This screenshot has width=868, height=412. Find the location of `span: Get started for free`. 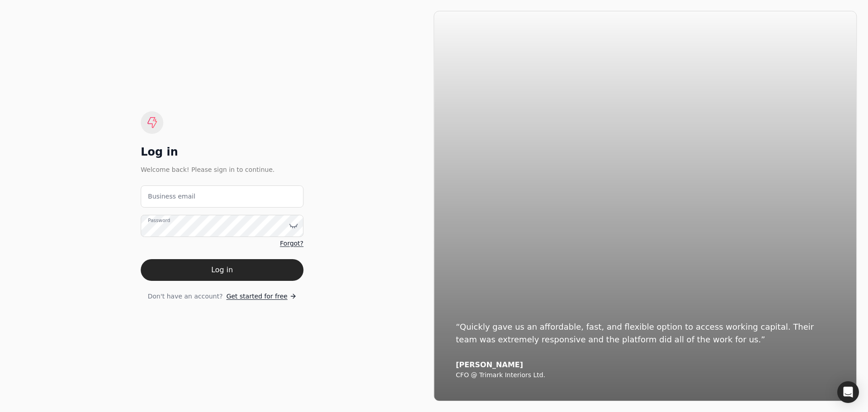

span: Get started for free is located at coordinates (257, 296).